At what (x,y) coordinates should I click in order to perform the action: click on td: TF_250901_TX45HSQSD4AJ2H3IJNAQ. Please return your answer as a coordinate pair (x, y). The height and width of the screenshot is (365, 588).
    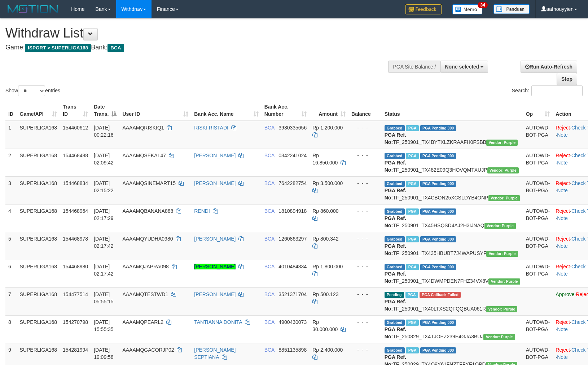
    Looking at the image, I should click on (452, 218).